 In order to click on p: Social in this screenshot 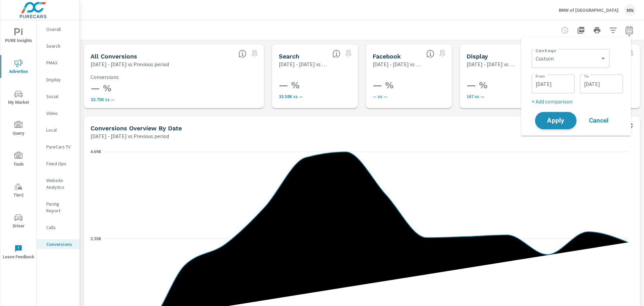, I will do `click(60, 96)`.